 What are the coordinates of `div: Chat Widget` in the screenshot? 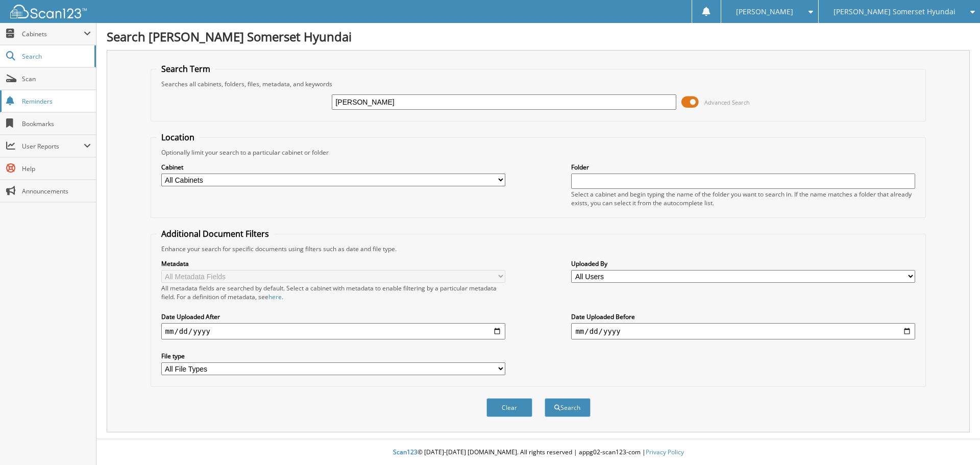 It's located at (954, 441).